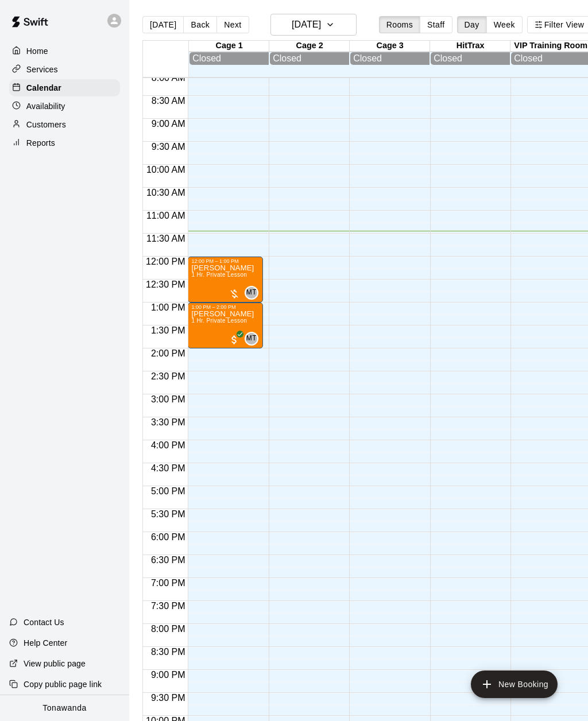 The height and width of the screenshot is (721, 588). I want to click on button: Staff, so click(436, 25).